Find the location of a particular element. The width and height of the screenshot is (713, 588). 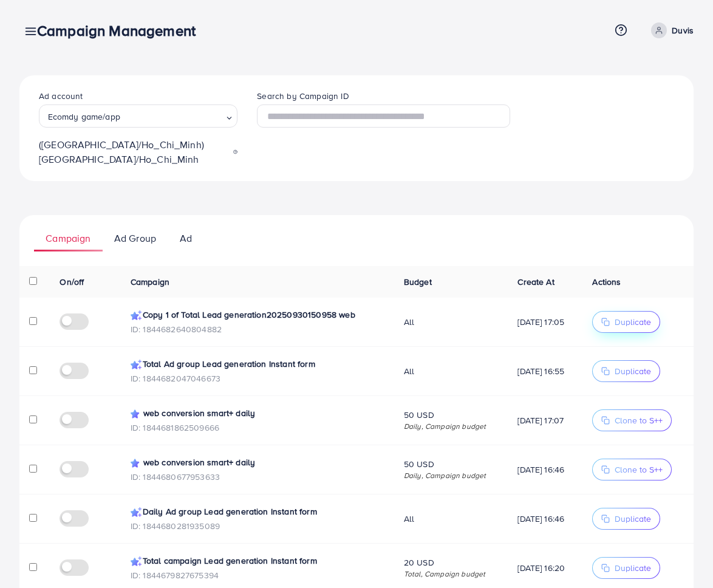

span: Ecomdy game/app is located at coordinates (84, 116).